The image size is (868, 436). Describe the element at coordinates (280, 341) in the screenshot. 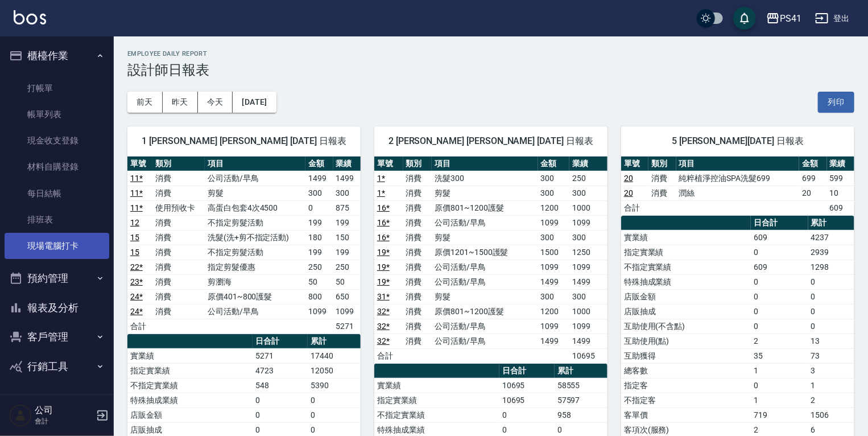

I see `th: 日合計` at that location.